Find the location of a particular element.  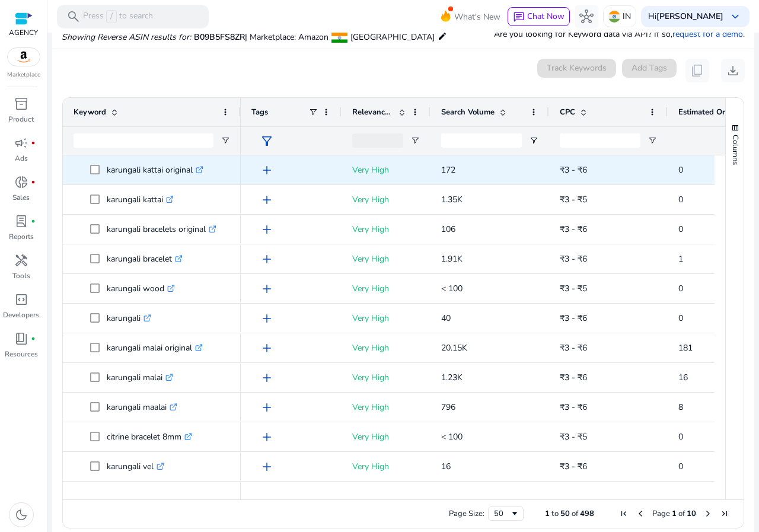

span: < 100 is located at coordinates (452, 437).